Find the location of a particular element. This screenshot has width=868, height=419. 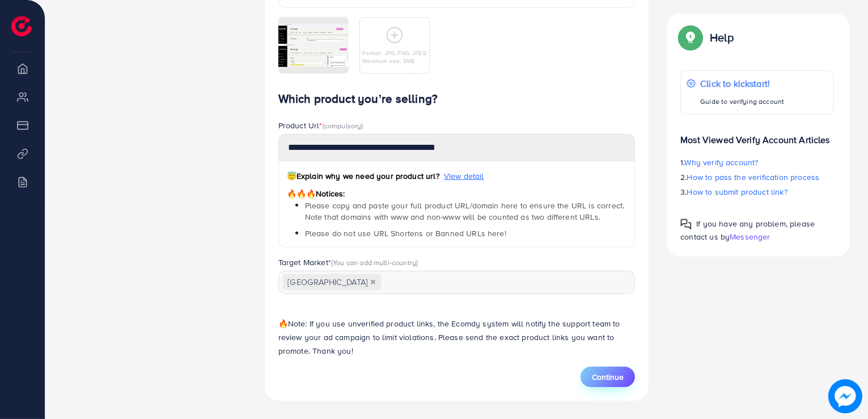

p: Help is located at coordinates (722, 38).